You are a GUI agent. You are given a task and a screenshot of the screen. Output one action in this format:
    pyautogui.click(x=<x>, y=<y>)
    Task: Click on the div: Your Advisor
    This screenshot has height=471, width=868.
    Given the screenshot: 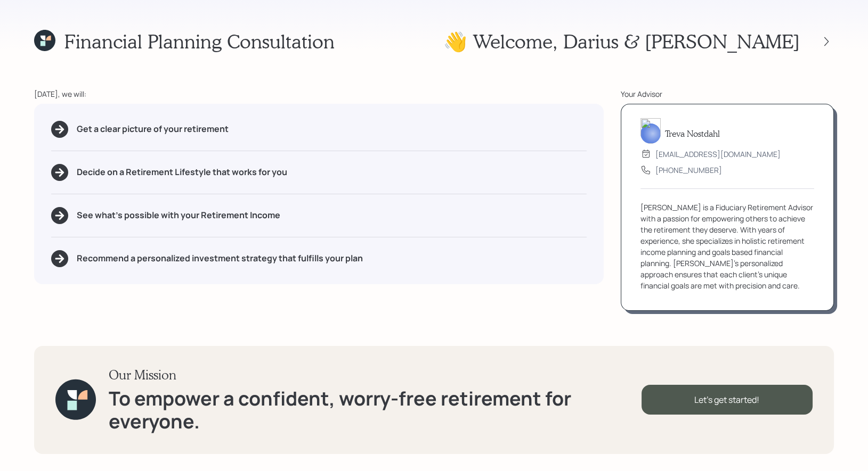 What is the action you would take?
    pyautogui.click(x=727, y=94)
    